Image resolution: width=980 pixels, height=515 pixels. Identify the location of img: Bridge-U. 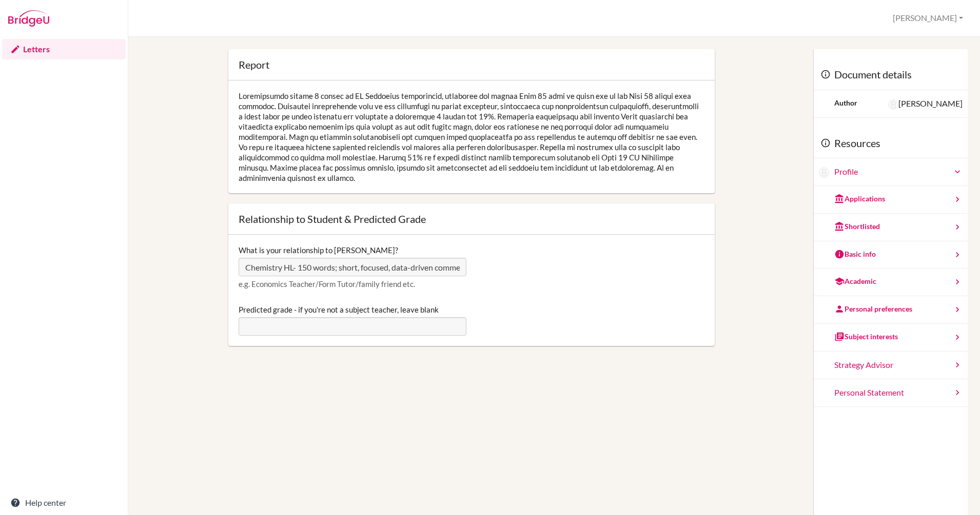
(29, 18).